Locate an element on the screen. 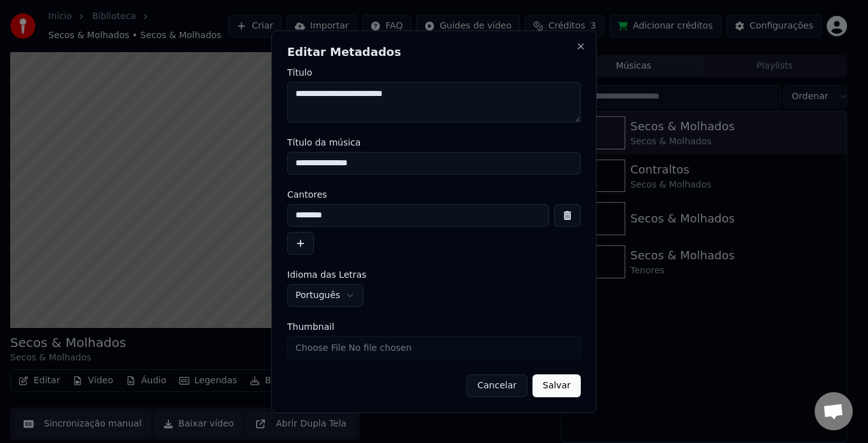 This screenshot has width=868, height=443. label: Título is located at coordinates (434, 72).